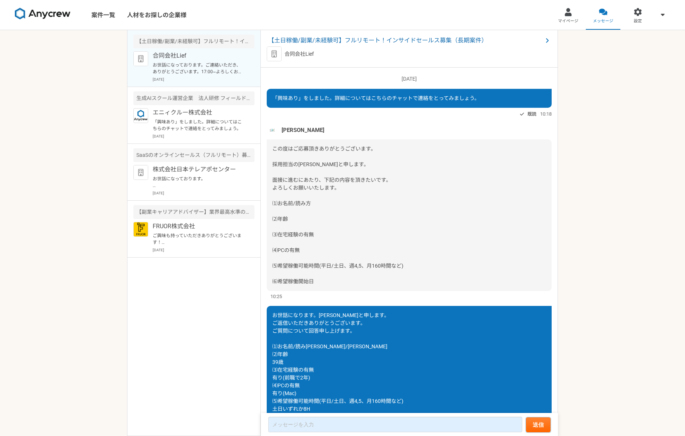 This screenshot has width=685, height=436. What do you see at coordinates (141, 116) in the screenshot?
I see `img: logo_text_blue_01.png` at bounding box center [141, 116].